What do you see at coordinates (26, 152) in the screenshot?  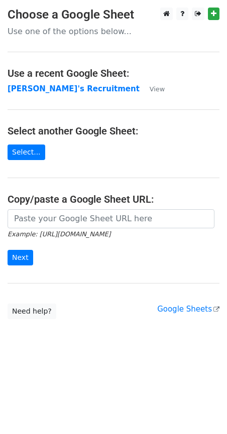 I see `a: Select...` at bounding box center [26, 152].